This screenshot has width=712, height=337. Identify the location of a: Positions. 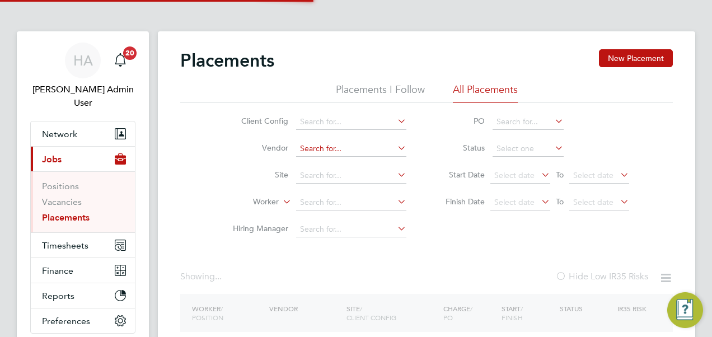
(60, 186).